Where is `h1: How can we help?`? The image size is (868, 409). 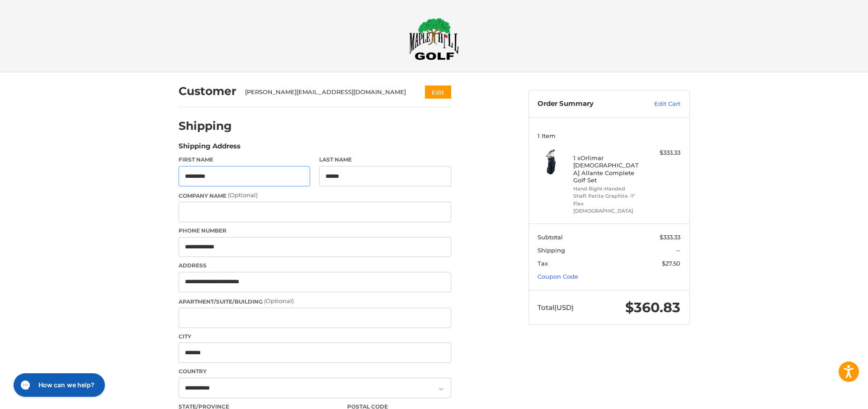 h1: How can we help? is located at coordinates (57, 15).